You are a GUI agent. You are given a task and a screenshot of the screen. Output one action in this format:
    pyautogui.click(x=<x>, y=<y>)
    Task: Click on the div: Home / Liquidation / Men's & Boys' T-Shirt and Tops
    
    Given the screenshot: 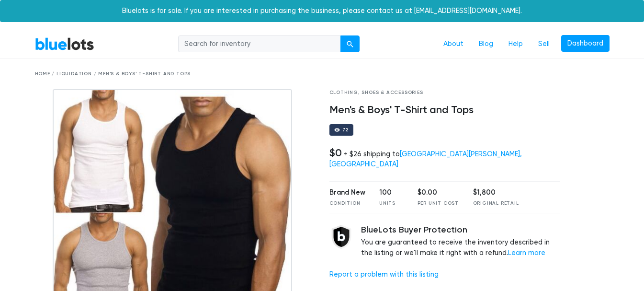 What is the action you would take?
    pyautogui.click(x=322, y=74)
    